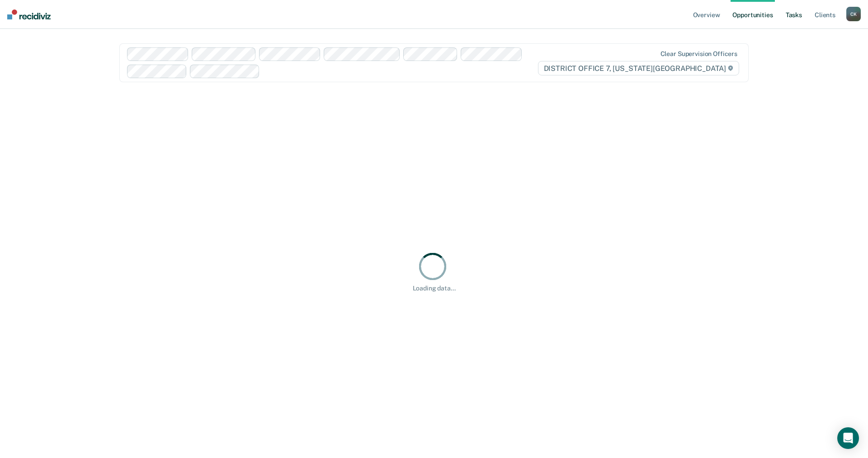 Image resolution: width=868 pixels, height=458 pixels. I want to click on div: Clear supervision officers, so click(699, 53).